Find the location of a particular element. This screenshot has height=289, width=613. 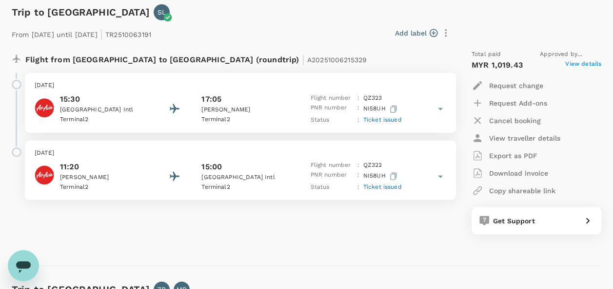

p: Copy shareable link is located at coordinates (522, 191).